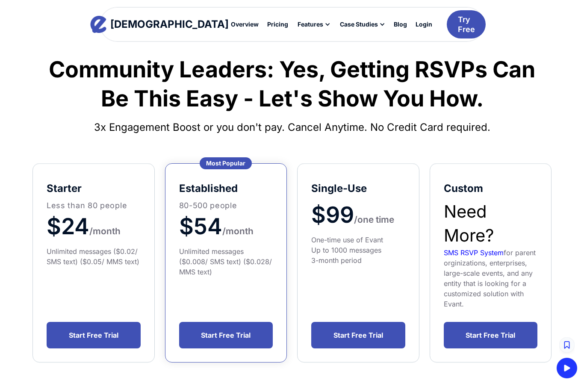 The height and width of the screenshot is (392, 584). Describe the element at coordinates (244, 24) in the screenshot. I see `div: Overview` at that location.